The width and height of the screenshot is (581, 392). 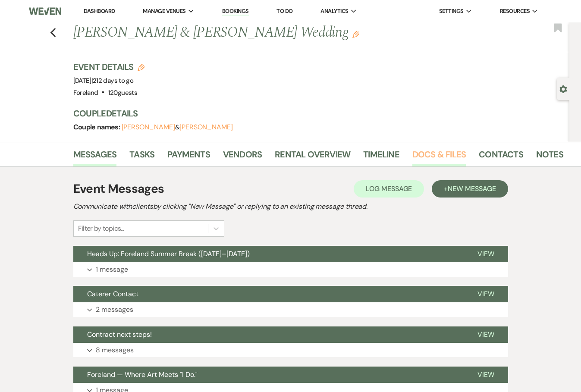 What do you see at coordinates (315, 113) in the screenshot?
I see `h3: Couple Details` at bounding box center [315, 113].